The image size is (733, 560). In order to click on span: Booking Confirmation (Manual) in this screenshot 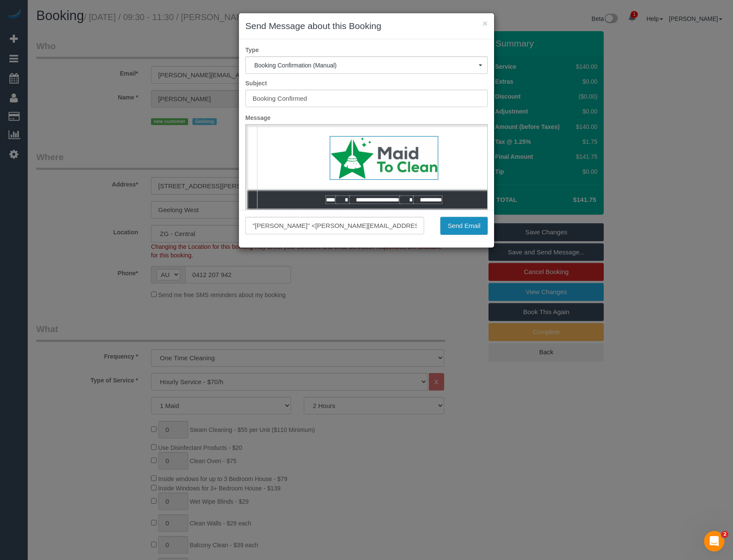, I will do `click(366, 65)`.